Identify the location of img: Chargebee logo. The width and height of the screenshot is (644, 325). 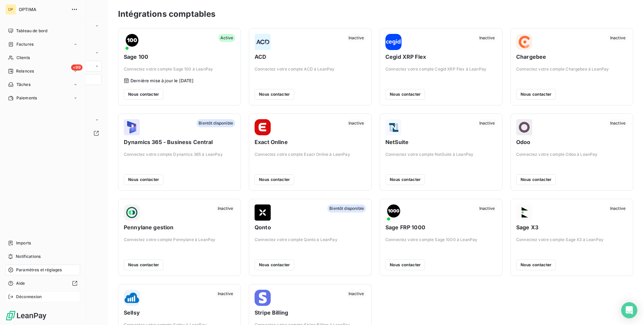
(524, 42).